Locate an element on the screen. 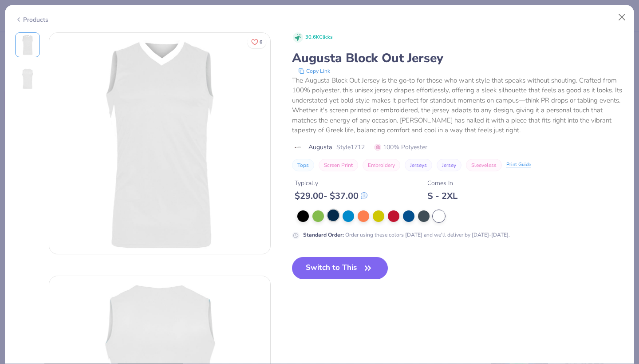  span: 30.6K Clicks is located at coordinates (319, 37).